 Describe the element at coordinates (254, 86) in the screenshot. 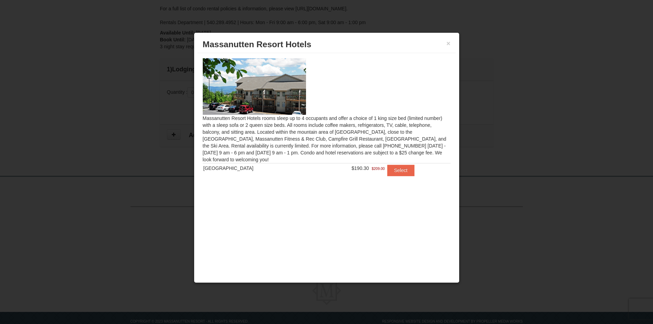

I see `img: 19219026-1-e3b4ac8e.jpg` at that location.